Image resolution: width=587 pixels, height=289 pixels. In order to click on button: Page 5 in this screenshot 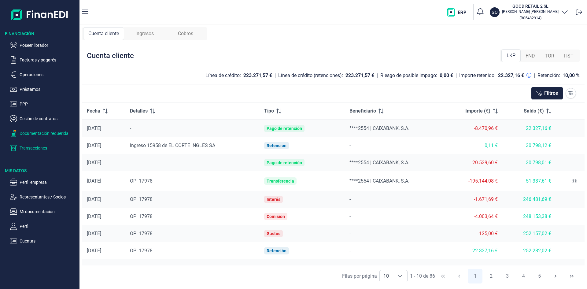, I will do `click(540, 276)`.